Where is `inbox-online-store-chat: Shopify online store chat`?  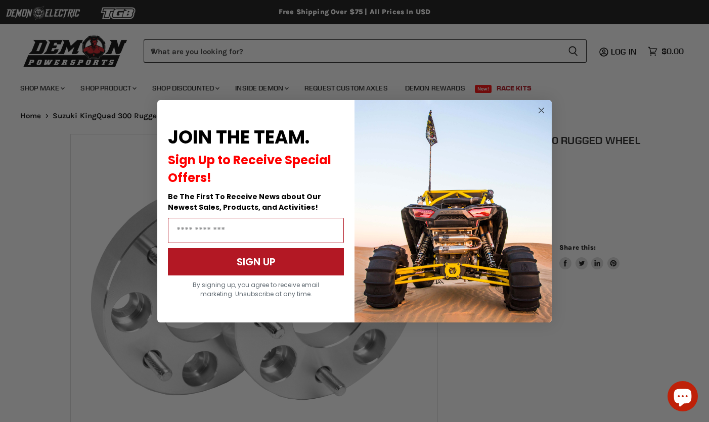 inbox-online-store-chat: Shopify online store chat is located at coordinates (683, 398).